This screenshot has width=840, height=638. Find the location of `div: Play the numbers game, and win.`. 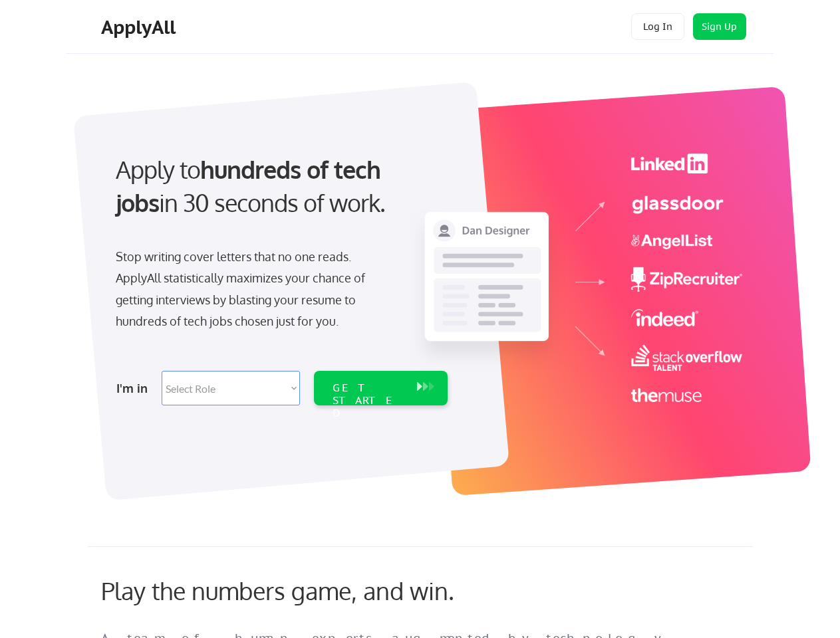

div: Play the numbers game, and win. is located at coordinates (307, 590).